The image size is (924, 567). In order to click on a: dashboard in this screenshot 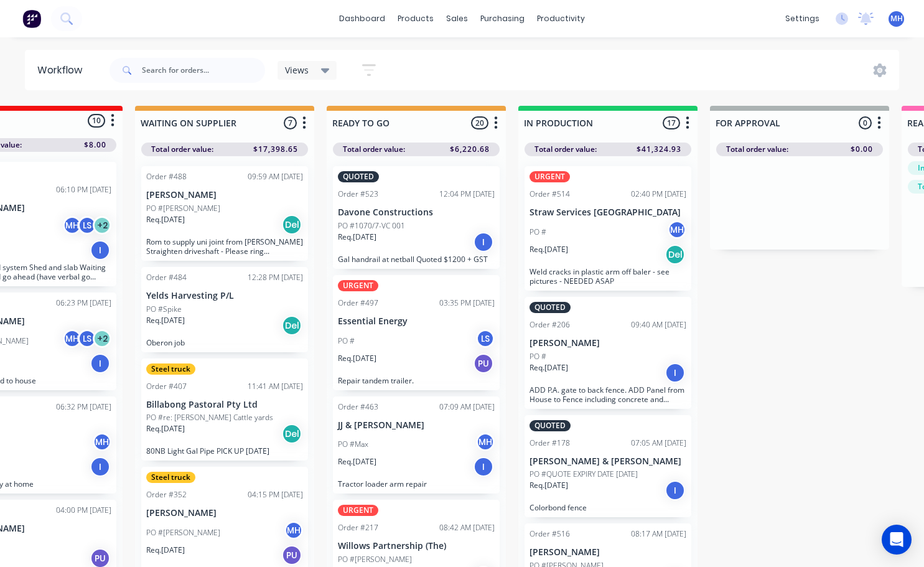, I will do `click(362, 19)`.